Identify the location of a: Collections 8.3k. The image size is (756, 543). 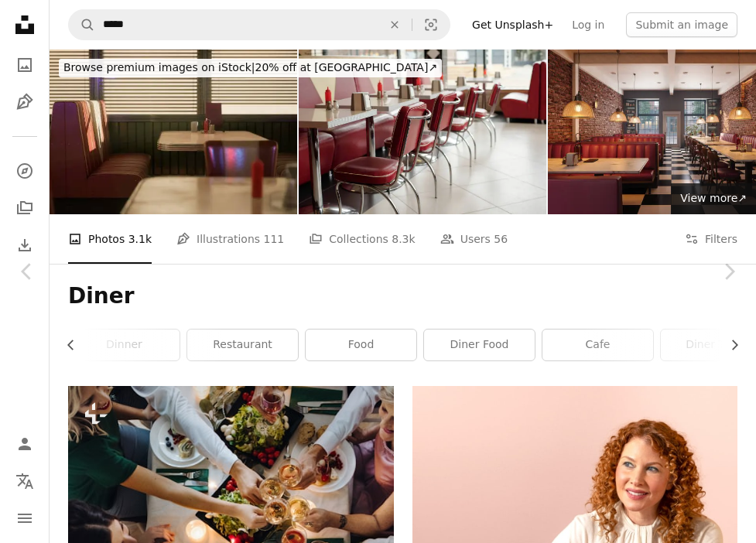
(362, 240).